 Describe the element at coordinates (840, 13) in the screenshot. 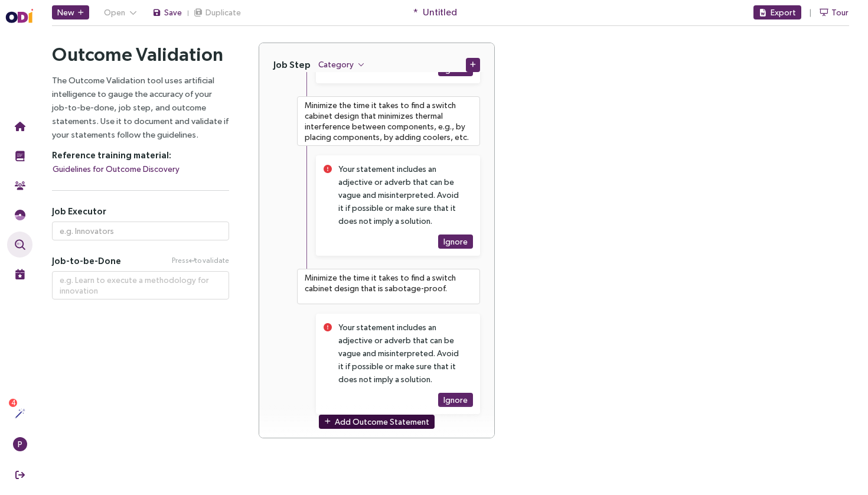

I see `span: Tour` at that location.